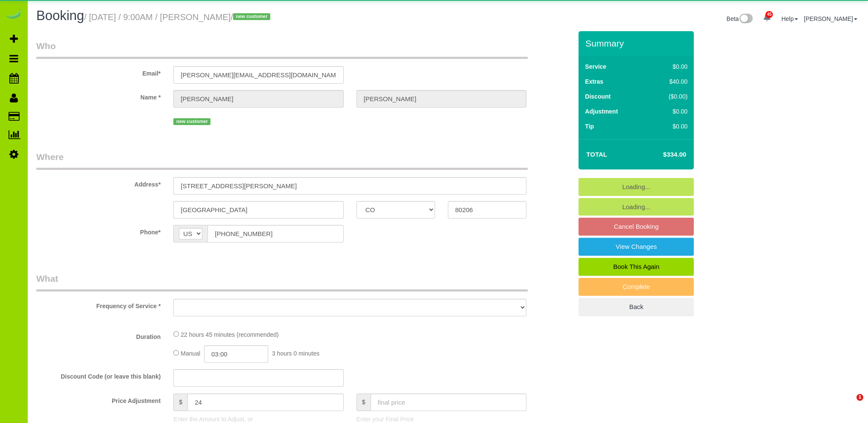 The height and width of the screenshot is (423, 868). I want to click on a: View Changes, so click(636, 247).